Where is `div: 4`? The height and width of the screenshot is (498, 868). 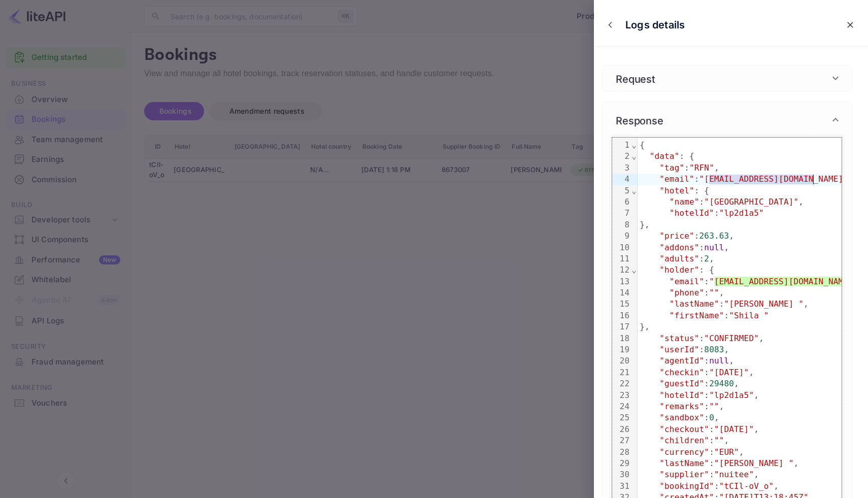
div: 4 is located at coordinates (621, 179).